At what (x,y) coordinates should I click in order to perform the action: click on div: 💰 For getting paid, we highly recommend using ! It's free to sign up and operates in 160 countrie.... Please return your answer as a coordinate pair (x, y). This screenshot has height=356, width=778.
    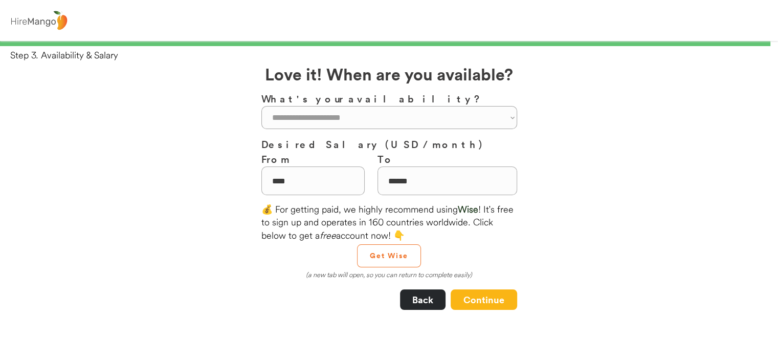
    Looking at the image, I should click on (389, 222).